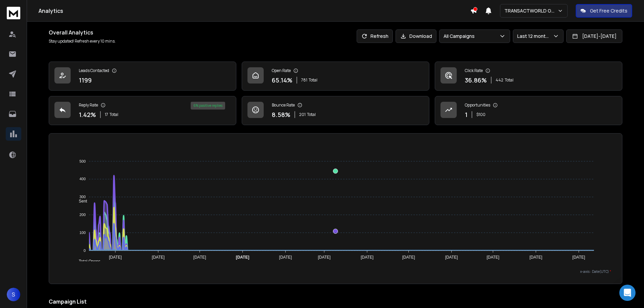  I want to click on p: Download, so click(421, 36).